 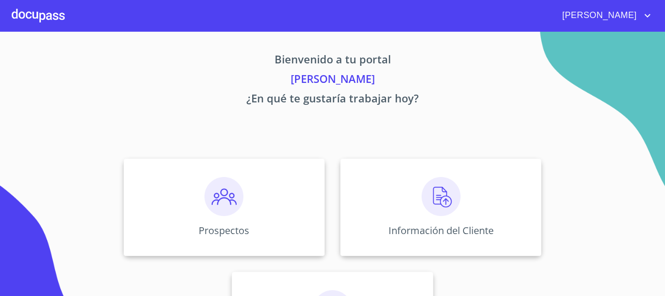 What do you see at coordinates (224, 230) in the screenshot?
I see `p: Prospectos` at bounding box center [224, 230].